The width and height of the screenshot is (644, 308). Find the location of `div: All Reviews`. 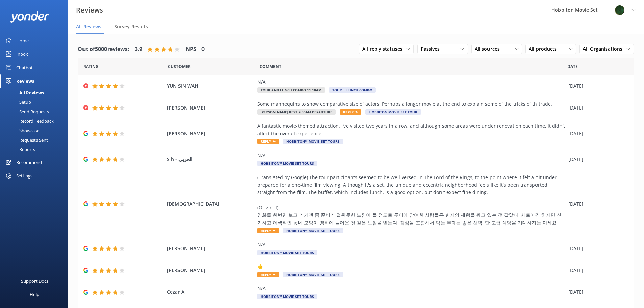

div: All Reviews is located at coordinates (24, 93).